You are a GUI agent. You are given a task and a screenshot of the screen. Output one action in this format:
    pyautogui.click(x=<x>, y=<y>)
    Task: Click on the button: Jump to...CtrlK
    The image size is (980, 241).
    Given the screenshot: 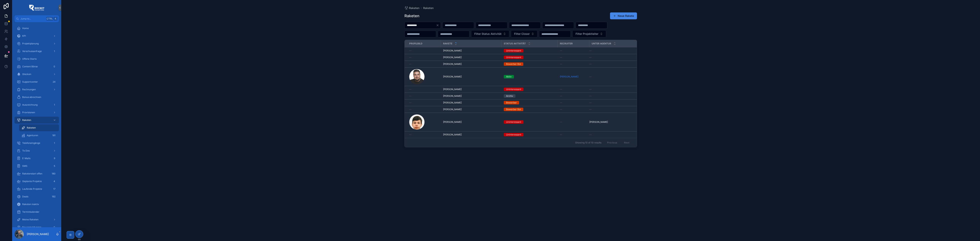 What is the action you would take?
    pyautogui.click(x=37, y=19)
    